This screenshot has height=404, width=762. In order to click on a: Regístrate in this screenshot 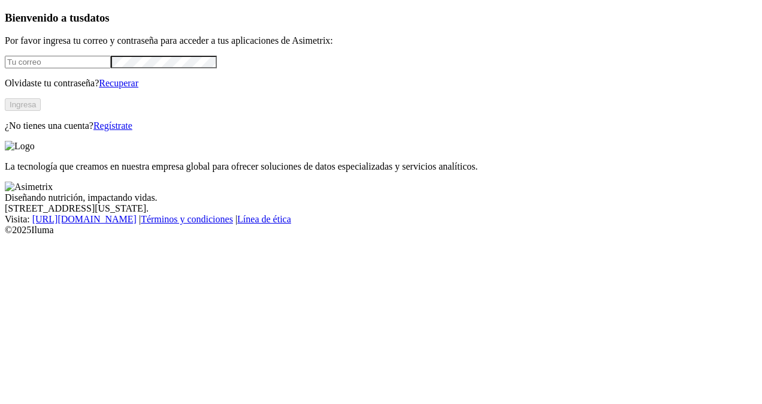, I will do `click(113, 125)`.